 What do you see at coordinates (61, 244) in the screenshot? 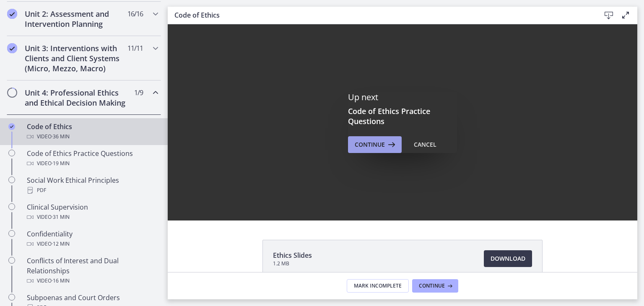
I see `span: · 12 min` at bounding box center [61, 244].